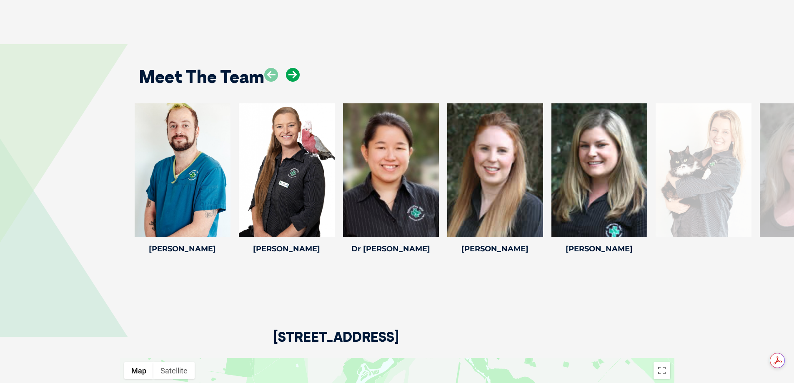 The image size is (794, 383). I want to click on button: Toggle fullscreen view, so click(662, 370).